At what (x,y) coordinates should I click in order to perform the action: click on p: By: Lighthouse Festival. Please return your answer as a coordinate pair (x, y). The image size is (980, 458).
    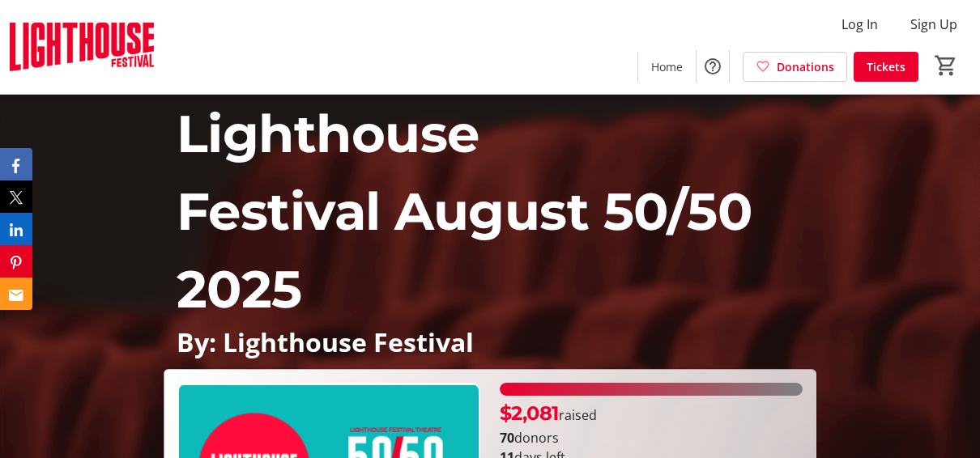
    Looking at the image, I should click on (490, 342).